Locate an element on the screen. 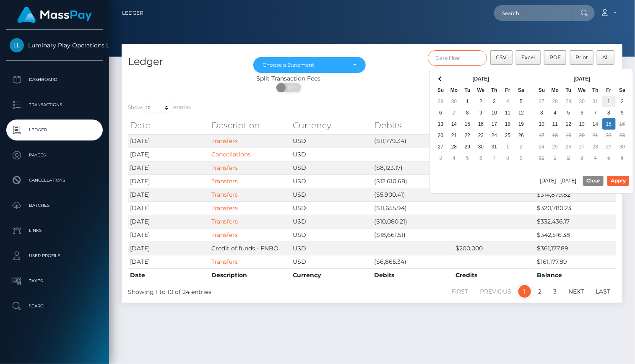 This screenshot has height=364, width=635. td: 29 is located at coordinates (468, 147).